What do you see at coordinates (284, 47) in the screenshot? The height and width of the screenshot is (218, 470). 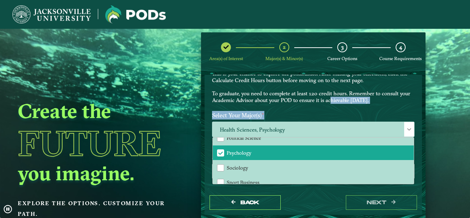 I see `span: 2` at bounding box center [284, 47].